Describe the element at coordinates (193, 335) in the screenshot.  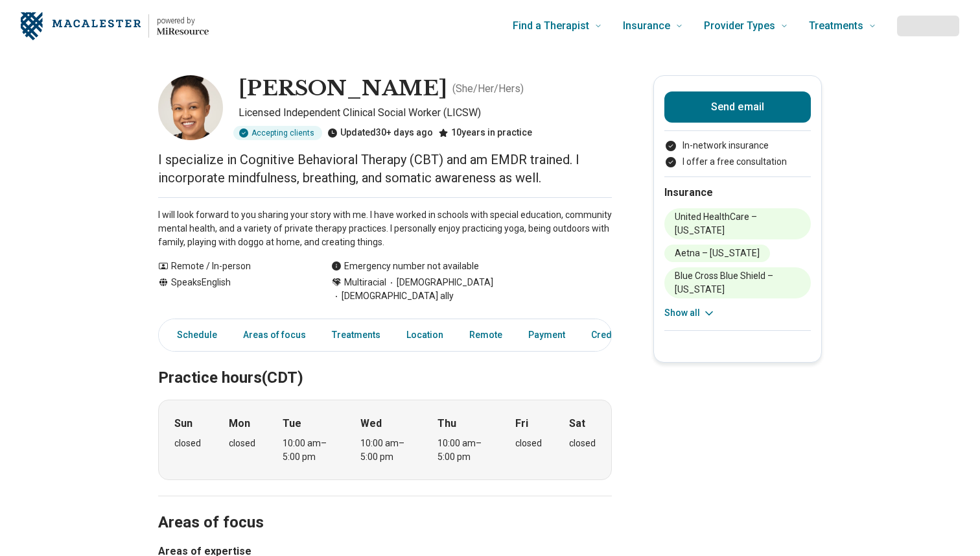
I see `a: Schedule` at that location.